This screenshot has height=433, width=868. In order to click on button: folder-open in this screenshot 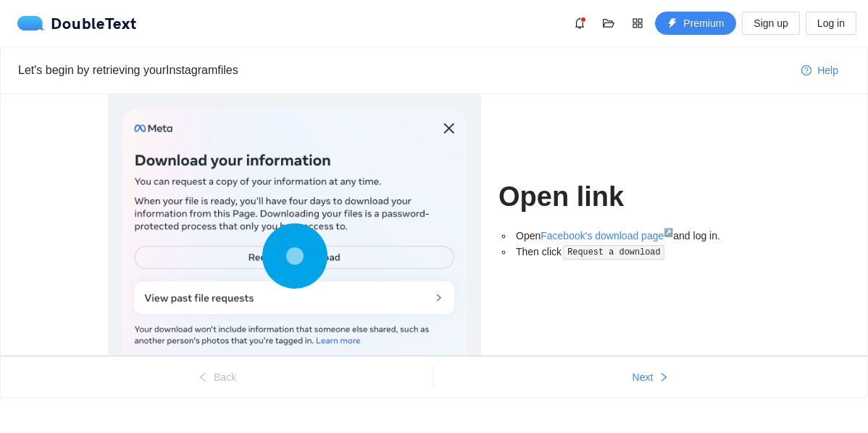, I will do `click(609, 23)`.